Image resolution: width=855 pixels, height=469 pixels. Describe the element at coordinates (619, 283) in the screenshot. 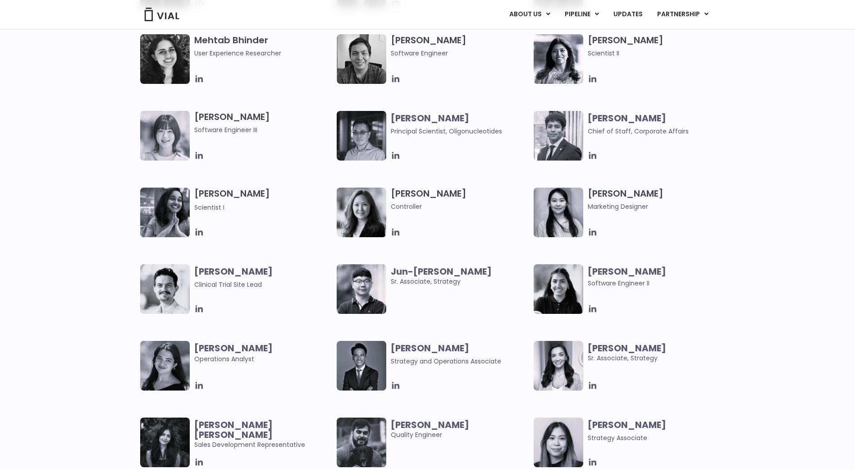

I see `span: Software Engineer II` at that location.